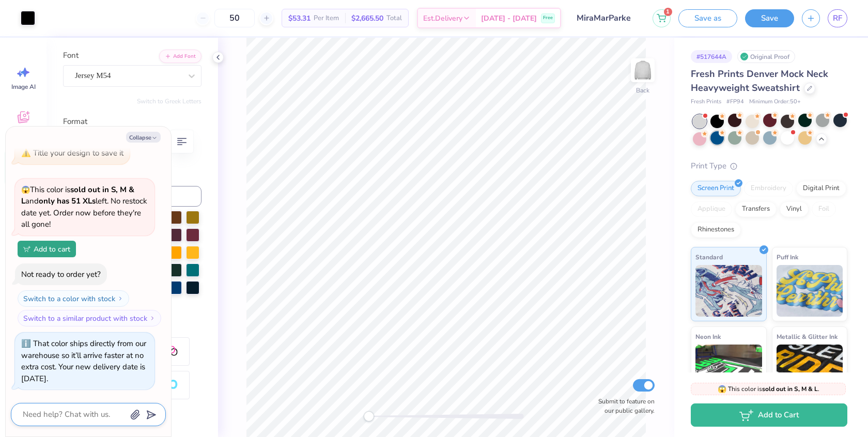 This screenshot has width=868, height=437. Describe the element at coordinates (709, 257) in the screenshot. I see `span: Standard` at that location.